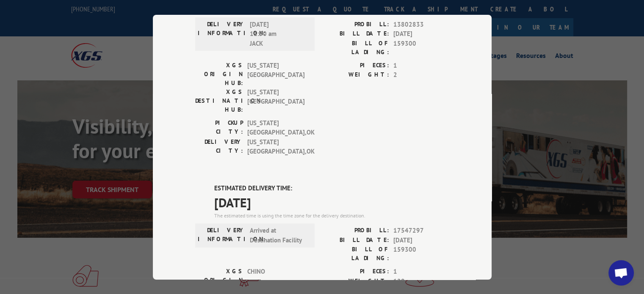  I want to click on div: The estimated time is using the time zone for the delivery destination., so click(331, 216).